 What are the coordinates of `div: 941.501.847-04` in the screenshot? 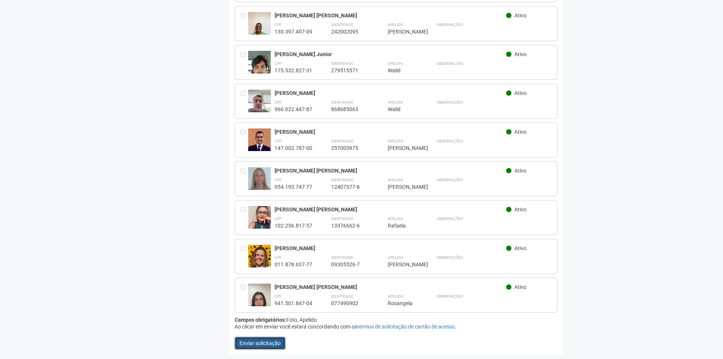 It's located at (293, 303).